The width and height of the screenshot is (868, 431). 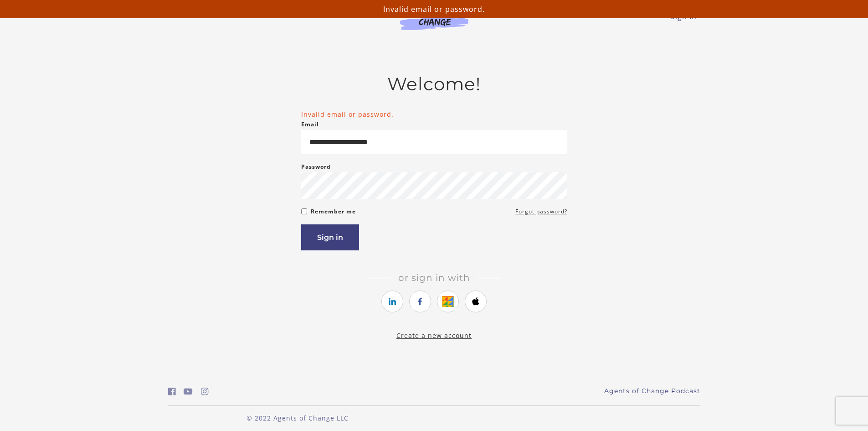 What do you see at coordinates (434, 278) in the screenshot?
I see `span: Or sign in with` at bounding box center [434, 278].